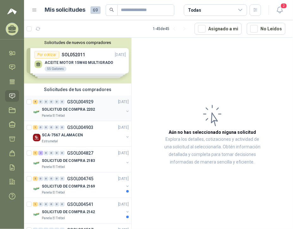 The width and height of the screenshot is (293, 229). What do you see at coordinates (50, 142) in the screenshot?
I see `p: Estrumetal` at bounding box center [50, 142].